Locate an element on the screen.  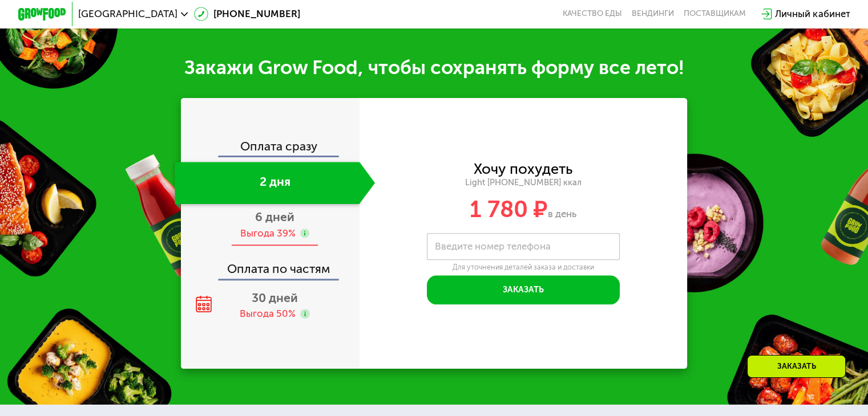
div: Заказать is located at coordinates (796, 366).